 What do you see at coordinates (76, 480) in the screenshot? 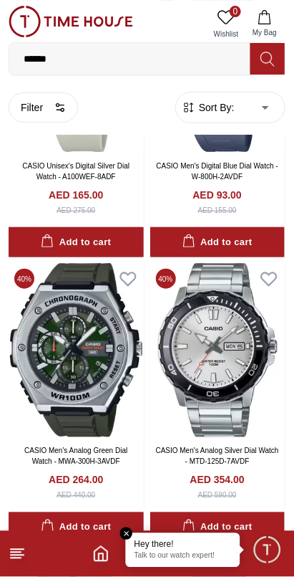
I see `h4: AED 264.00` at bounding box center [76, 480].